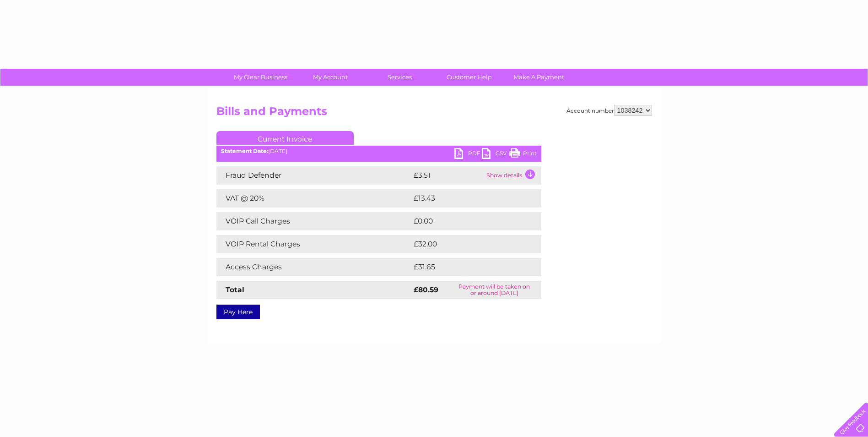 Image resolution: width=868 pixels, height=437 pixels. I want to click on a: CSV, so click(496, 154).